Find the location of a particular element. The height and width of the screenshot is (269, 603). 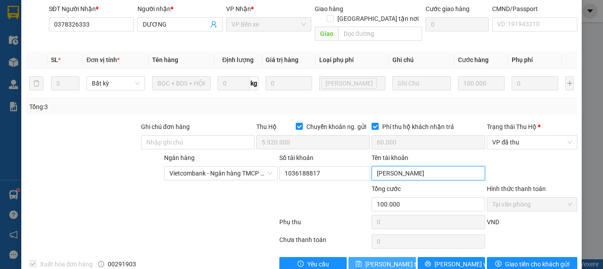

input: Cước giao hàng is located at coordinates (457, 24).